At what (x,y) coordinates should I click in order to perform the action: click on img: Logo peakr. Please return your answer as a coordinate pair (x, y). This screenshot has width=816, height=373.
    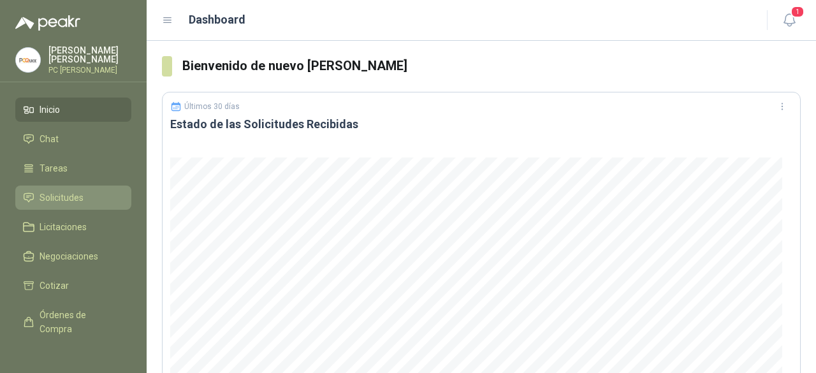
    Looking at the image, I should click on (48, 23).